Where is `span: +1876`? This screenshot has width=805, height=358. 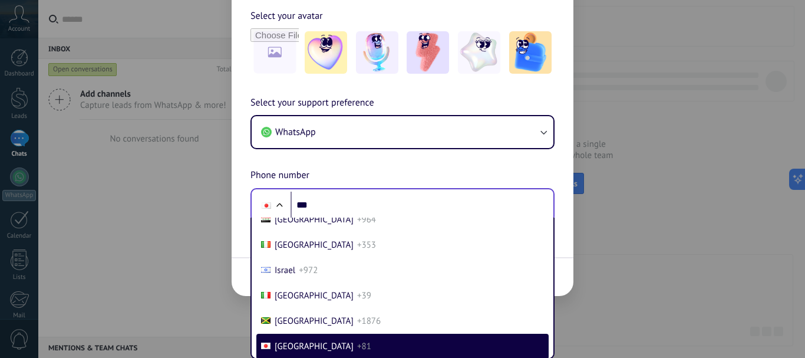 span: +1876 is located at coordinates (369, 321).